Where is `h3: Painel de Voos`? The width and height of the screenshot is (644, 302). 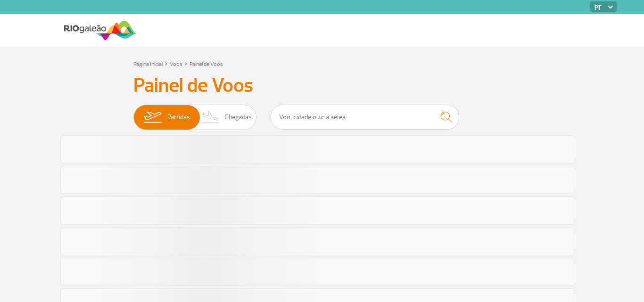
h3: Painel de Voos is located at coordinates (322, 86).